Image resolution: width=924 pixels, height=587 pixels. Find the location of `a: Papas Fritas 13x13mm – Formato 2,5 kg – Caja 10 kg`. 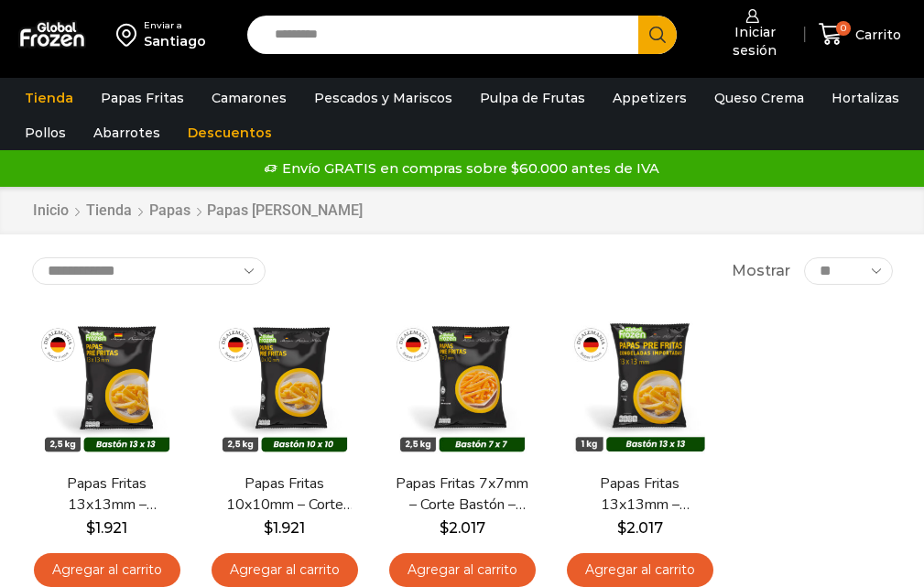

a: Papas Fritas 13x13mm – Formato 2,5 kg – Caja 10 kg is located at coordinates (107, 495).